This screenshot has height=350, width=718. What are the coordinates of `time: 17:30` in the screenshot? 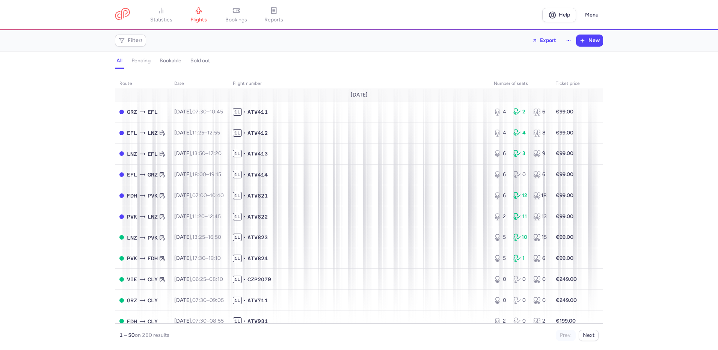 It's located at (199, 258).